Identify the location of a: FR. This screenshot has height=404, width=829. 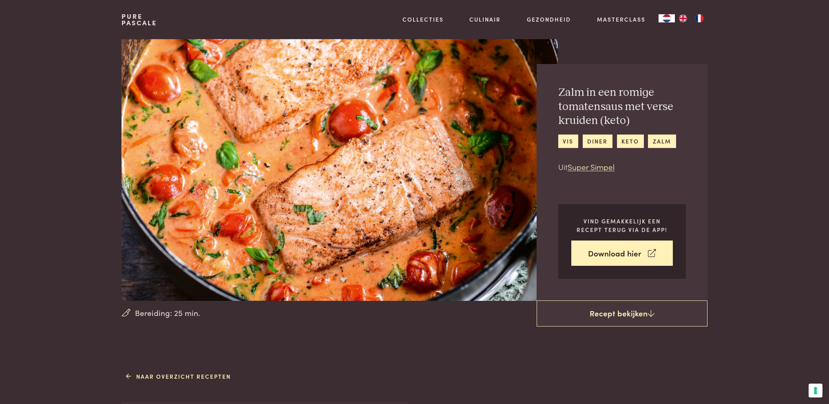
(699, 18).